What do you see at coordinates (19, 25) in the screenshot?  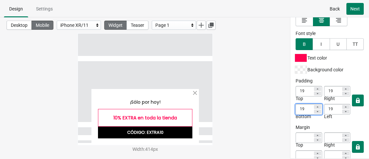 I see `button: Desktop` at bounding box center [19, 25].